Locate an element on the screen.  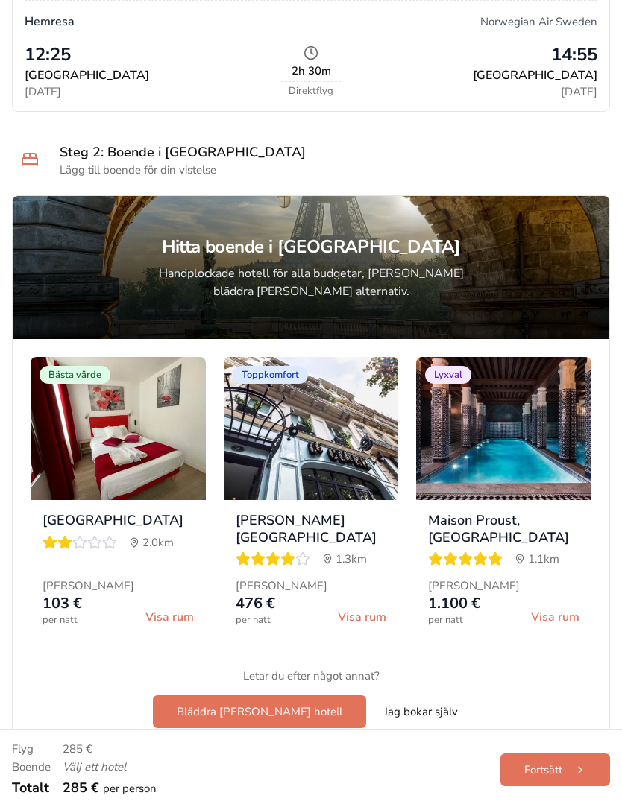
p: Totalt is located at coordinates (31, 788).